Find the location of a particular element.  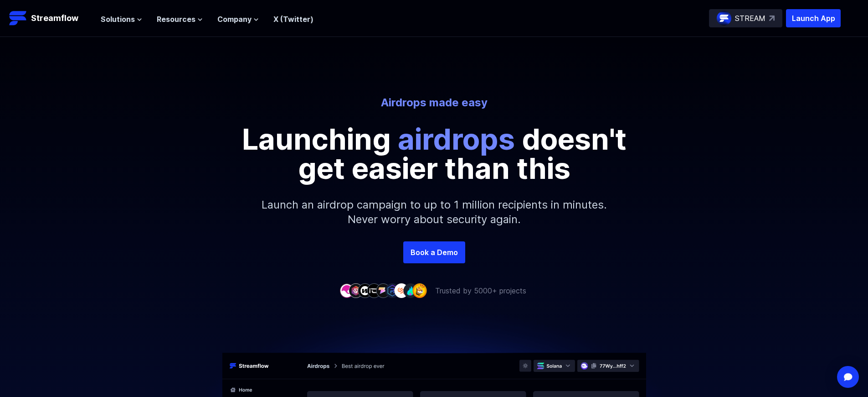

span: Company is located at coordinates (234, 19).